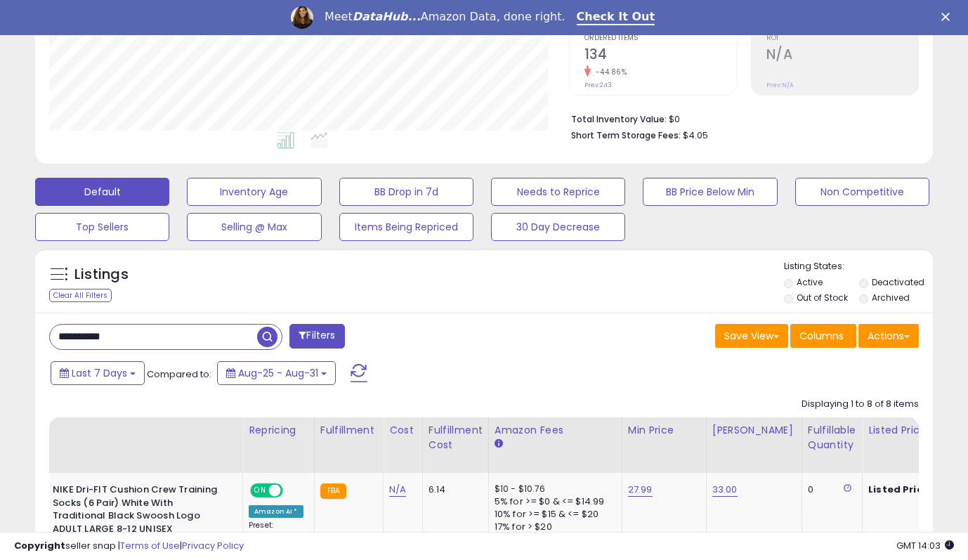 The image size is (968, 560). I want to click on button: Aug-25 - Aug-31, so click(276, 373).